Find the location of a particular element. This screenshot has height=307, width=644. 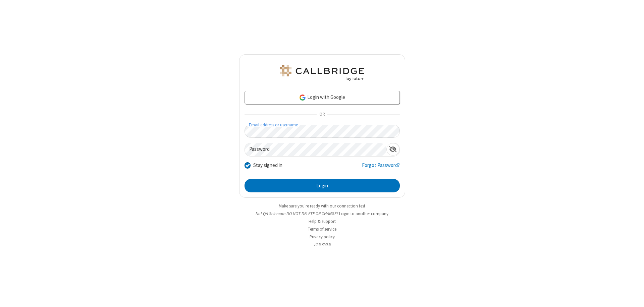

img: QA Selenium DO NOT DELETE OR CHANGE is located at coordinates (322, 73).